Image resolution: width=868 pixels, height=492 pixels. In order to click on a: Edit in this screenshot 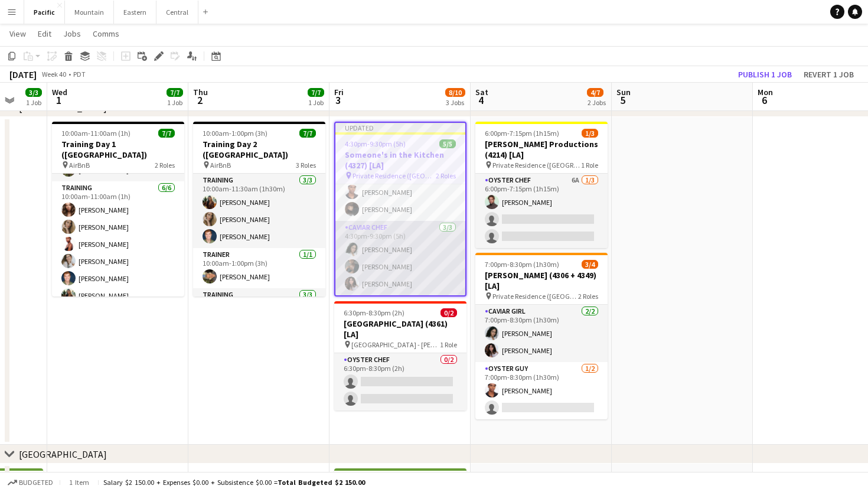, I will do `click(44, 34)`.